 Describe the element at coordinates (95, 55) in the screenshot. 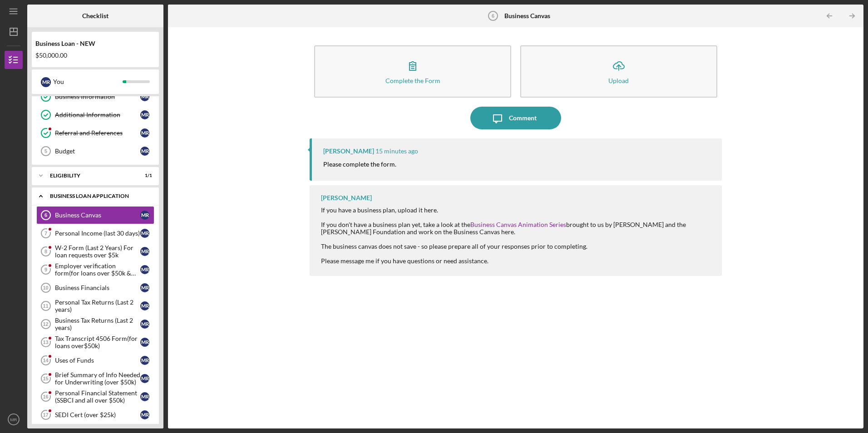

I see `div: $50,000.00` at that location.